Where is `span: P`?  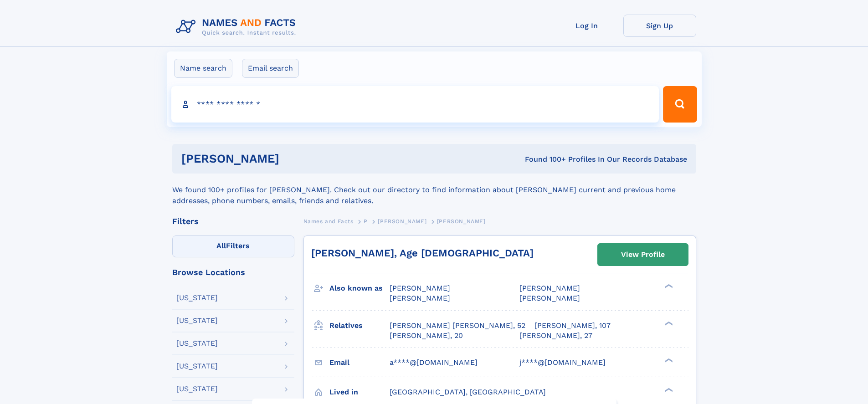
span: P is located at coordinates (365, 221).